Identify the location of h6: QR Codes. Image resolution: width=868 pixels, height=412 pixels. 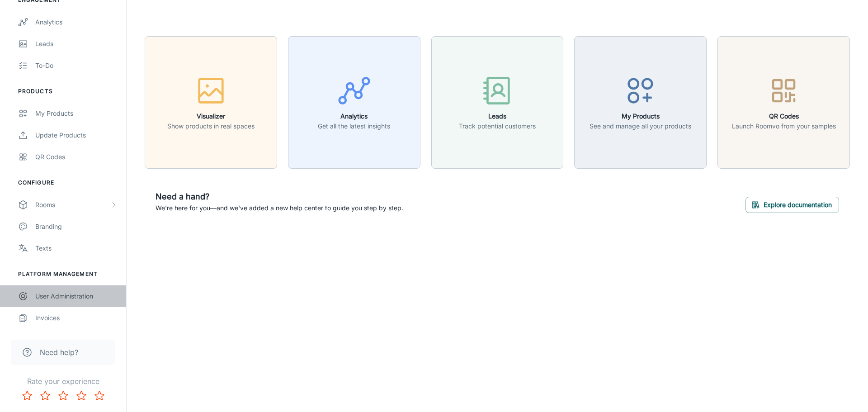
(784, 116).